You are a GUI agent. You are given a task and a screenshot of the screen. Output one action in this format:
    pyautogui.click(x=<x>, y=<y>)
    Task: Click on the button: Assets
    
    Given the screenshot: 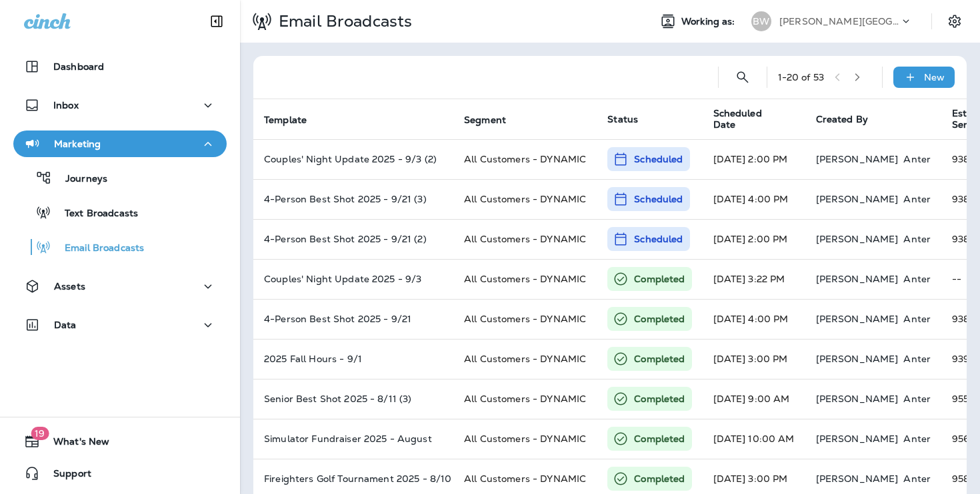 What is the action you would take?
    pyautogui.click(x=120, y=286)
    